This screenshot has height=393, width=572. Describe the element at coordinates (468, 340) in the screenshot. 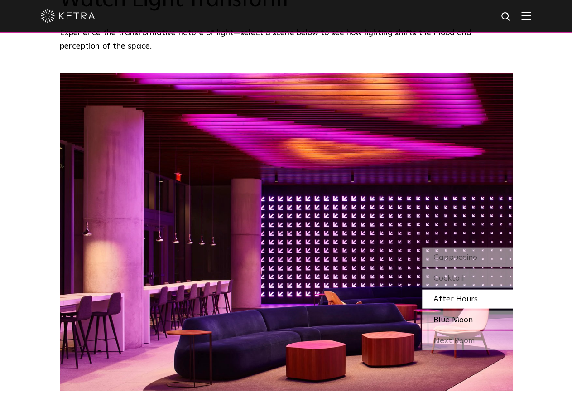

I see `div: Next Room` at that location.